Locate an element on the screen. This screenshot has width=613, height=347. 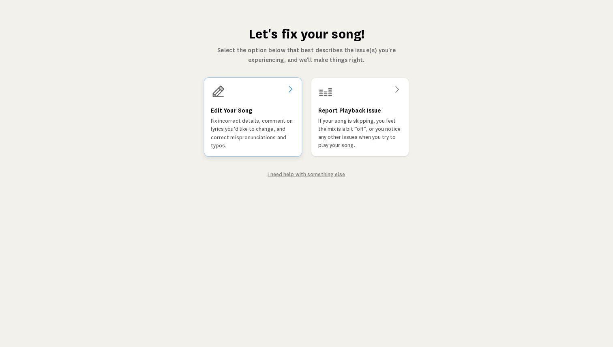
a: I need help with something else is located at coordinates (306, 175).